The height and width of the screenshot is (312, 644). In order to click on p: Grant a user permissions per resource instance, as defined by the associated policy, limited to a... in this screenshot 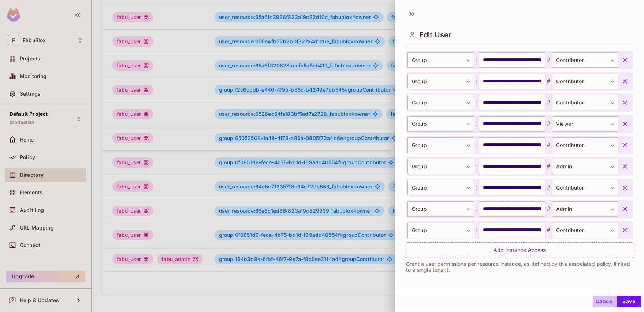, I will do `click(519, 267)`.